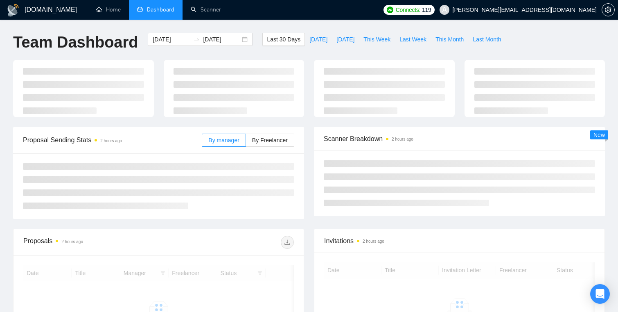  Describe the element at coordinates (112, 140) in the screenshot. I see `span: Proposal Sending Stats` at that location.